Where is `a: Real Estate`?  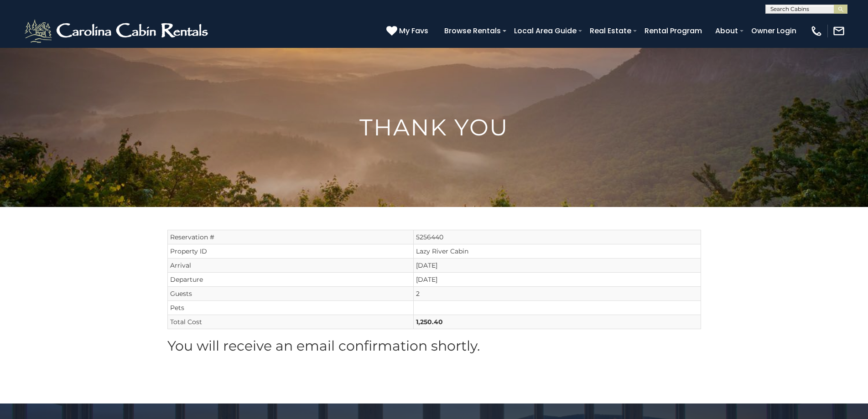
a: Real Estate is located at coordinates (610, 30).